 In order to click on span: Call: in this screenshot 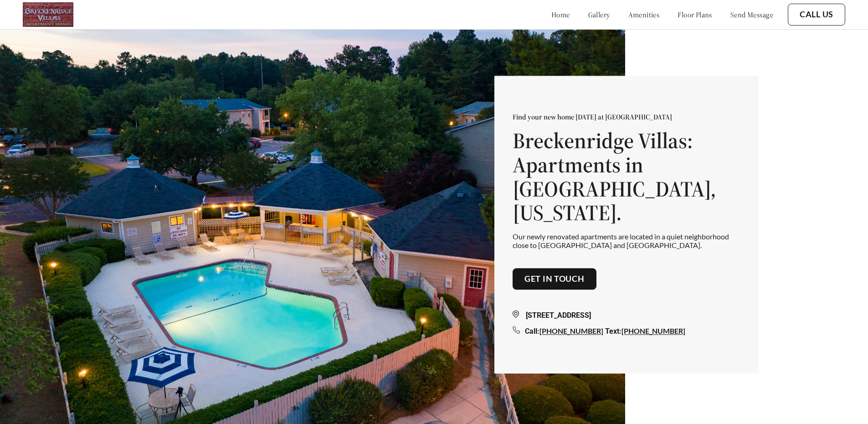, I will do `click(532, 332)`.